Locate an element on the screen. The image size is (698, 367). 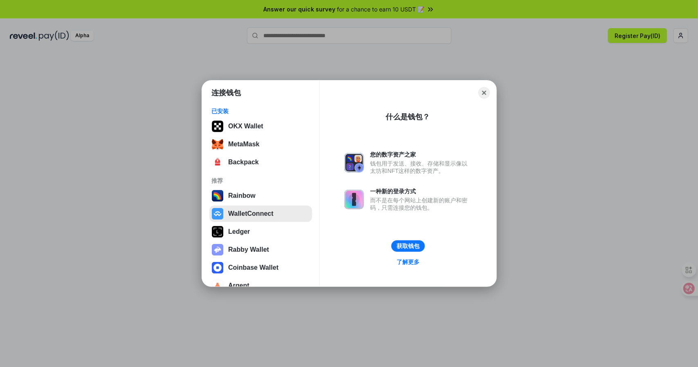
div: 而不是在每个网站上创建新的账户和密码，只需连接您的钱包。 is located at coordinates (421, 204).